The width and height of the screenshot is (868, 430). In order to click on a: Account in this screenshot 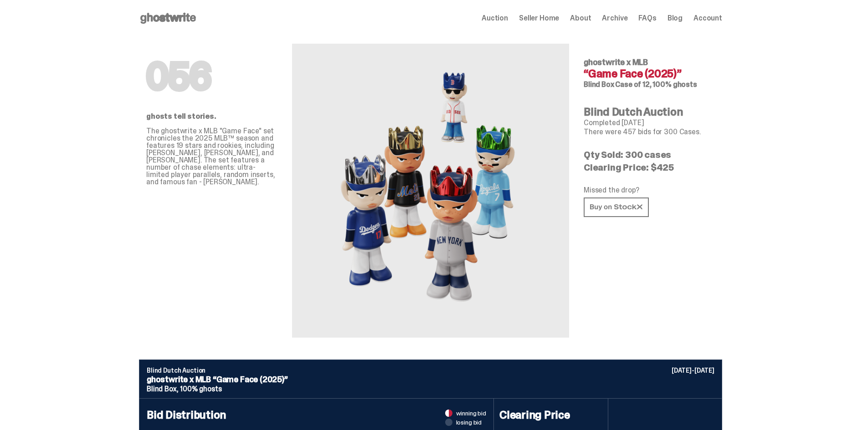, I will do `click(707, 18)`.